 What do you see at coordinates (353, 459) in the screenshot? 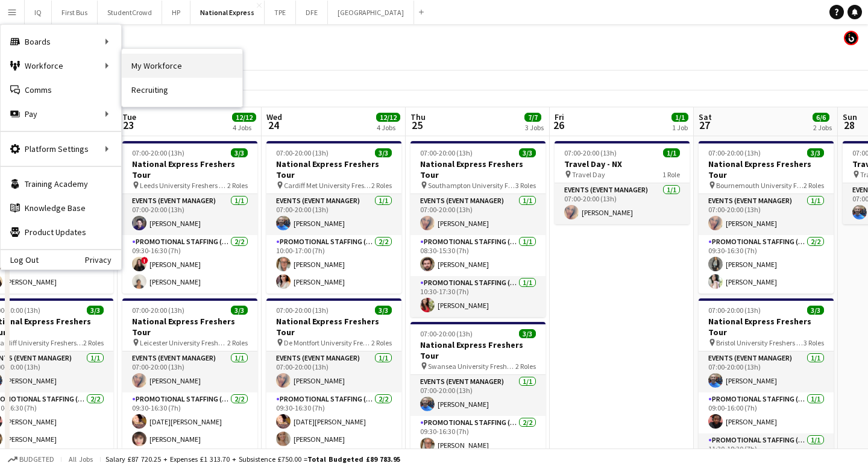
I see `span: Total Budgeted £89 783.95` at bounding box center [353, 459].